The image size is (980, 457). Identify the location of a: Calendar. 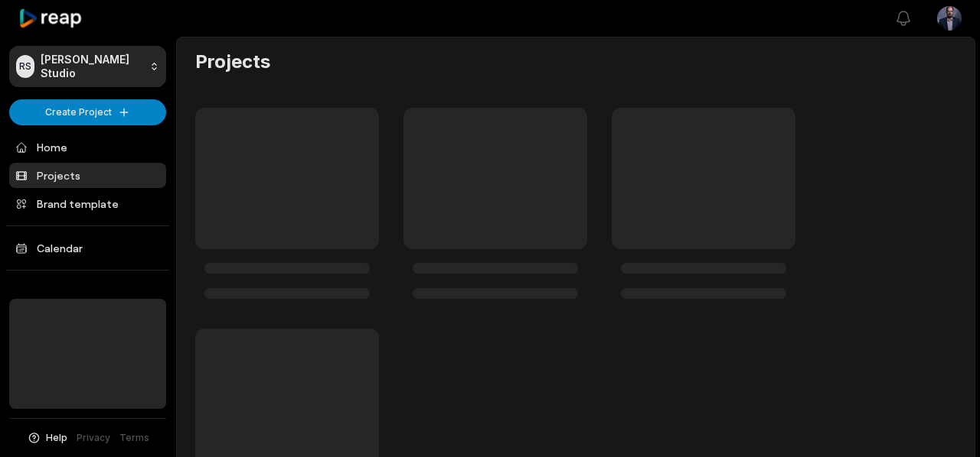
(87, 248).